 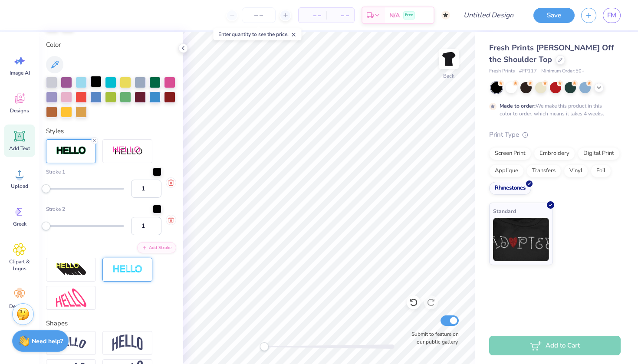 What do you see at coordinates (20, 73) in the screenshot?
I see `span: Image AI` at bounding box center [20, 73].